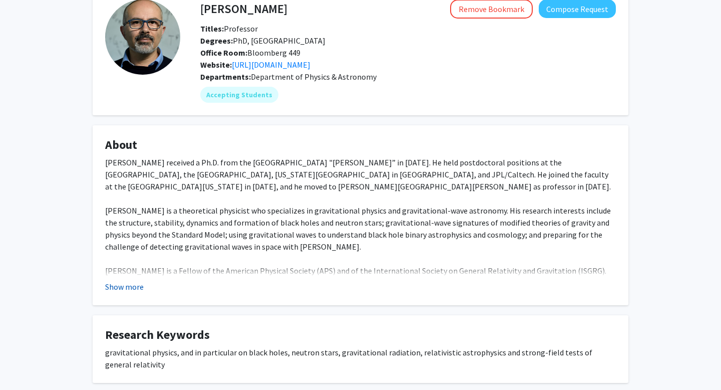  I want to click on a: Opens in a new tab, so click(271, 65).